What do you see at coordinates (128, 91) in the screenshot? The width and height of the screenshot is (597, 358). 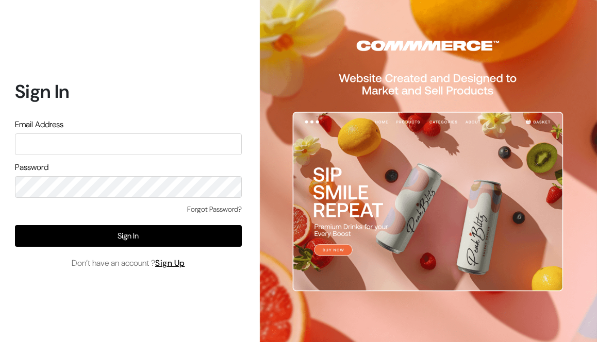 I see `h1: Sign In` at bounding box center [128, 91].